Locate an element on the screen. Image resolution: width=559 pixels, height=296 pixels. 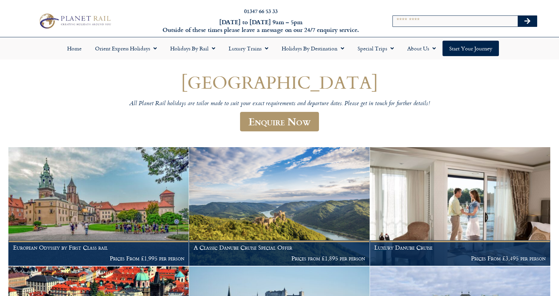
p: Prices From £1,995 per person is located at coordinates (99, 258).